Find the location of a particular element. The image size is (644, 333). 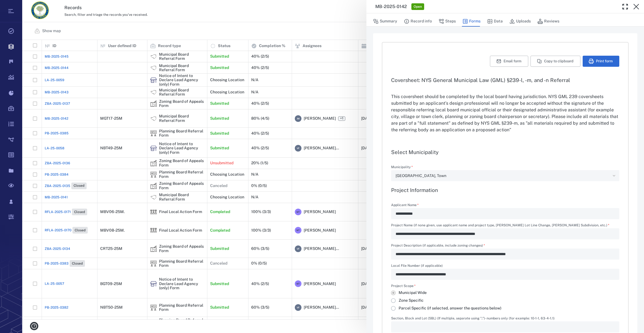

button: Summary is located at coordinates (385, 22).